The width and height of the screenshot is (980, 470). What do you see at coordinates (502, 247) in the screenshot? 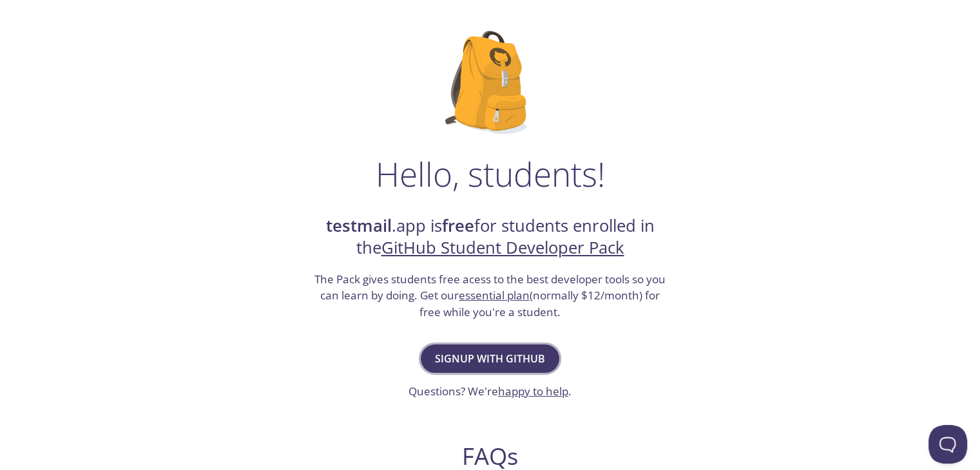
I see `a: GitHub Student Developer Pack` at bounding box center [502, 247].